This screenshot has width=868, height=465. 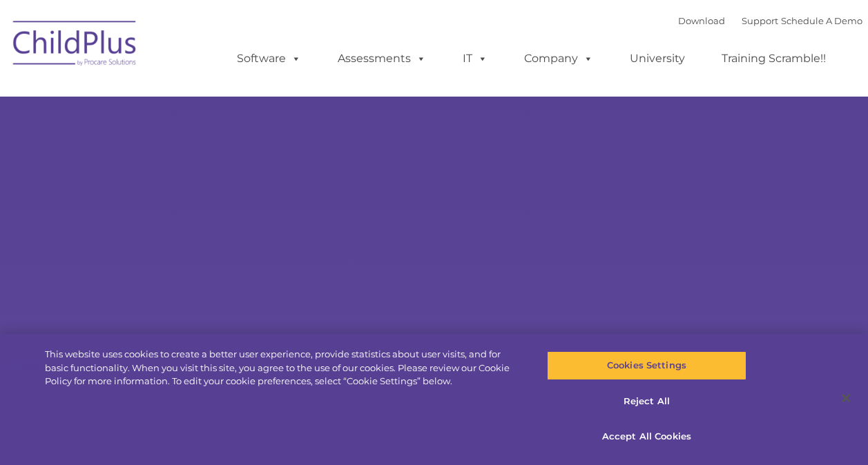 I want to click on a: Download, so click(x=701, y=21).